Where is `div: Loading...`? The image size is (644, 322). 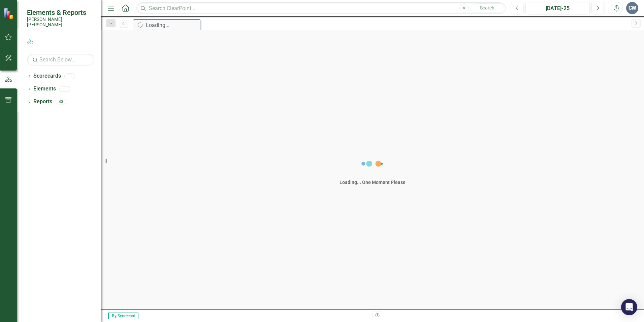 div: Loading... is located at coordinates (172, 25).